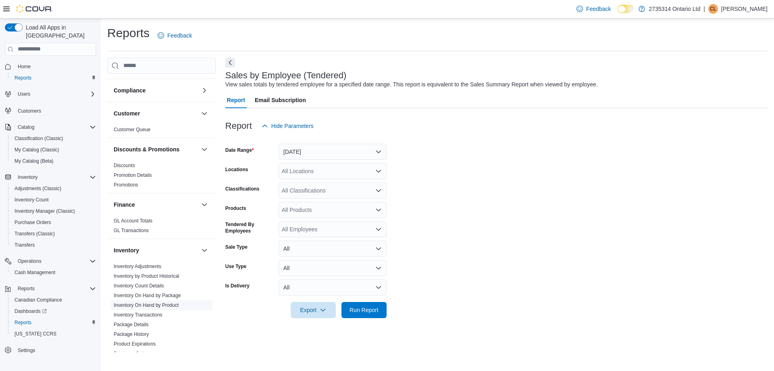  What do you see at coordinates (55, 177) in the screenshot?
I see `span: Inventory` at bounding box center [55, 177].